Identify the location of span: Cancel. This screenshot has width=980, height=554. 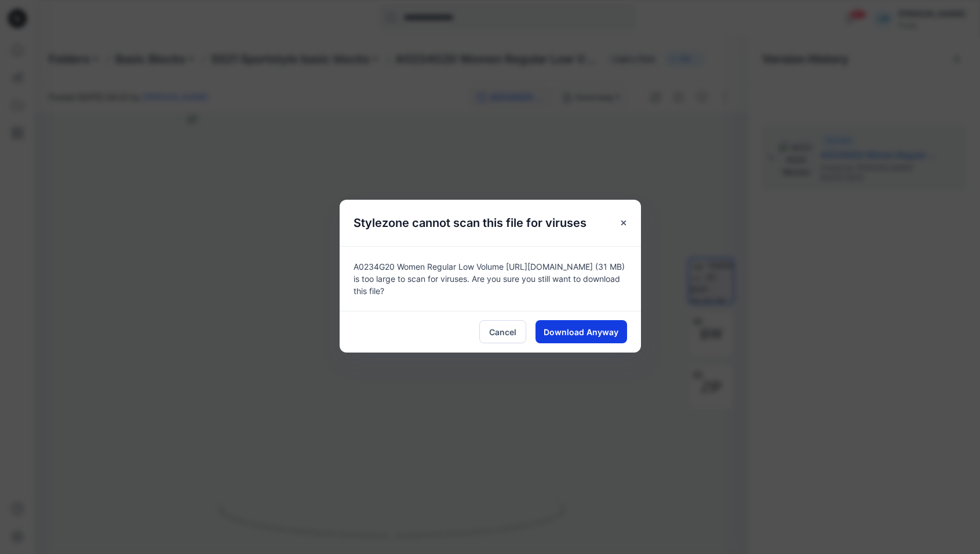
(502, 331).